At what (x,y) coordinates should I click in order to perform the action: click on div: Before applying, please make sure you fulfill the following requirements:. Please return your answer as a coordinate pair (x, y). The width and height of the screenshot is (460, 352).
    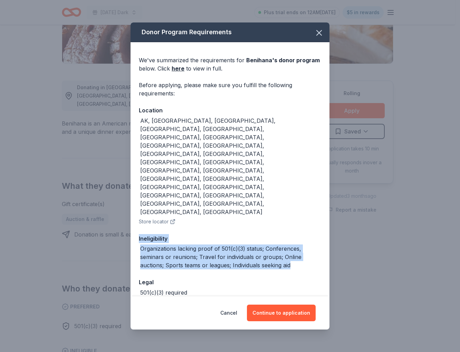
    Looking at the image, I should click on (230, 89).